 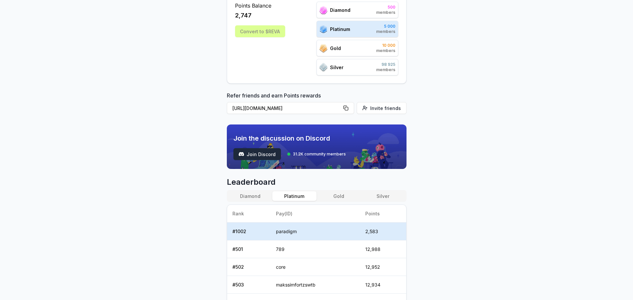 I want to click on th: Pay(ID), so click(x=315, y=214).